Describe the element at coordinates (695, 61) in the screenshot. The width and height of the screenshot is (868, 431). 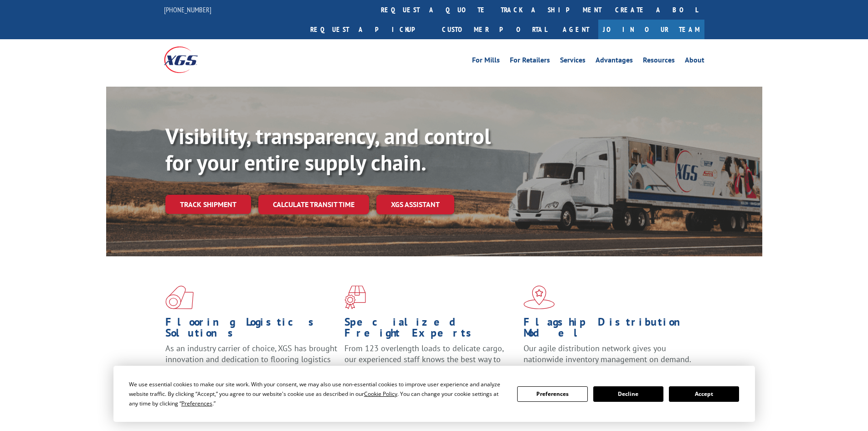
I see `a: About` at that location.